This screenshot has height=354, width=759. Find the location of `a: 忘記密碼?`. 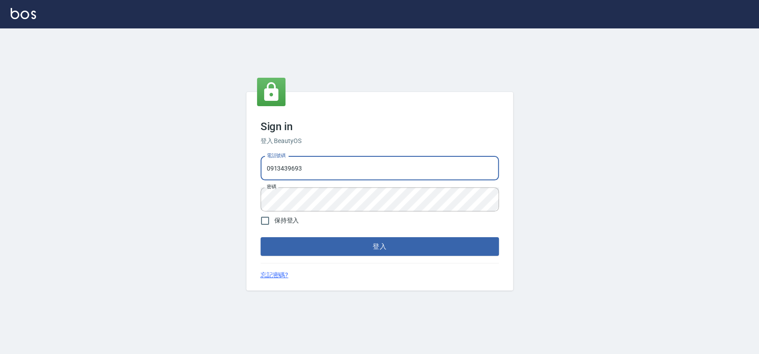

a: 忘記密碼? is located at coordinates (274, 275).